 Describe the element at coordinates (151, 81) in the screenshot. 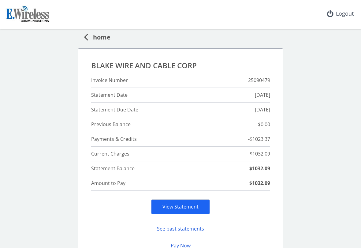

I see `td: Invoice Number` at that location.